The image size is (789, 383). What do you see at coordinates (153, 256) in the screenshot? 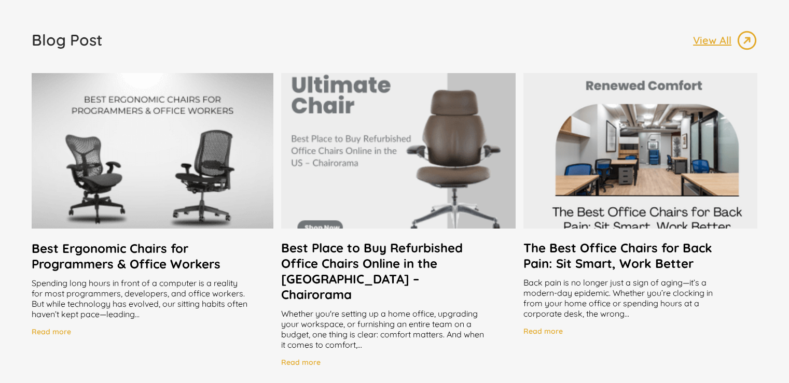
I see `a: Best Ergonomic Chairs for Programmers & Office Workers` at bounding box center [153, 256].